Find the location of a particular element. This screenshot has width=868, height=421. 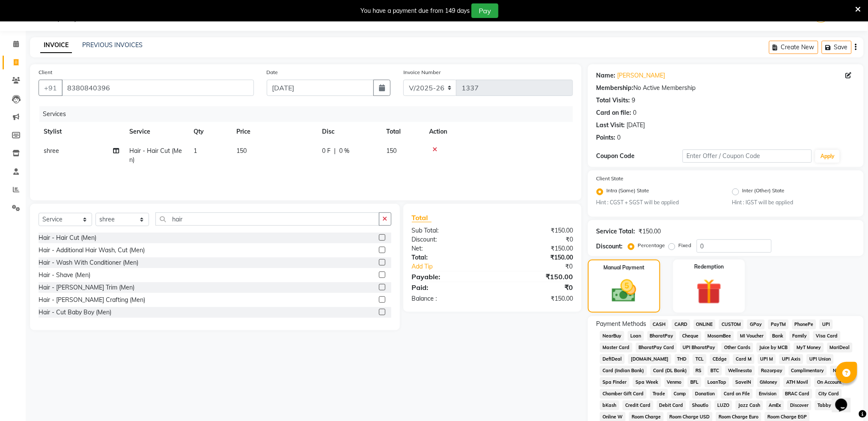

span: shree is located at coordinates (51, 151).